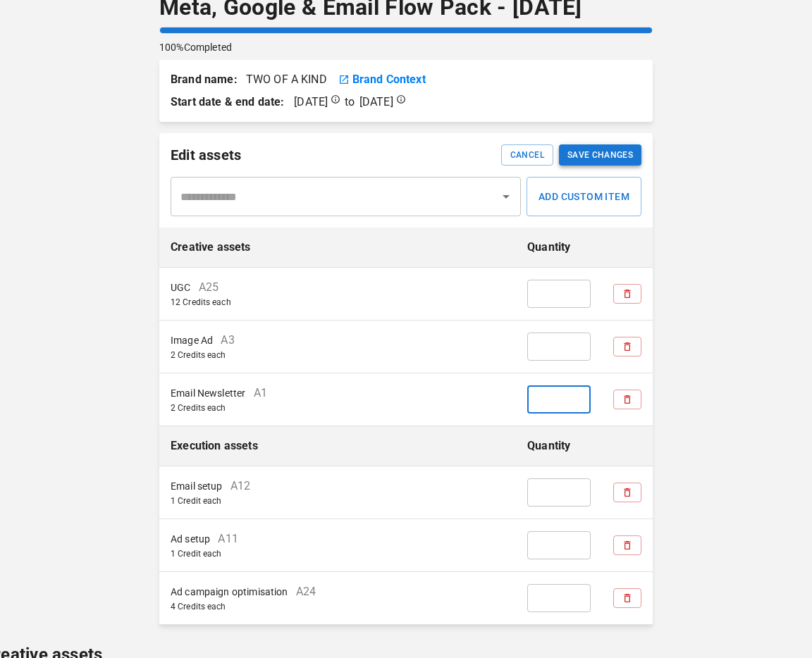  What do you see at coordinates (249, 80) in the screenshot?
I see `p: TWO OF A KIND` at bounding box center [249, 80].